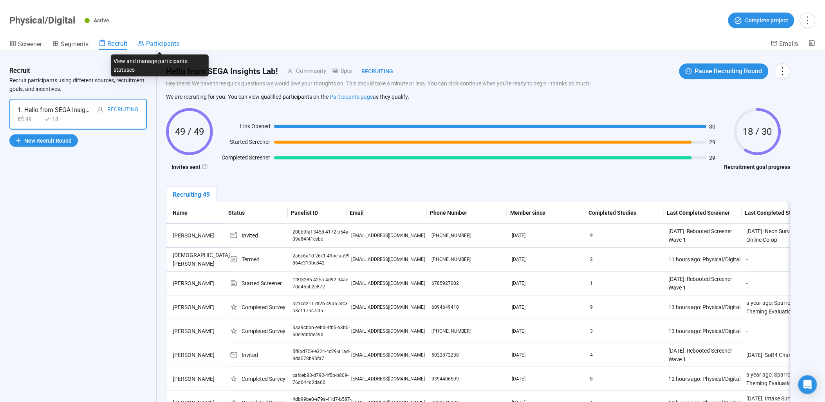  I want to click on th: Phone Number, so click(467, 213).